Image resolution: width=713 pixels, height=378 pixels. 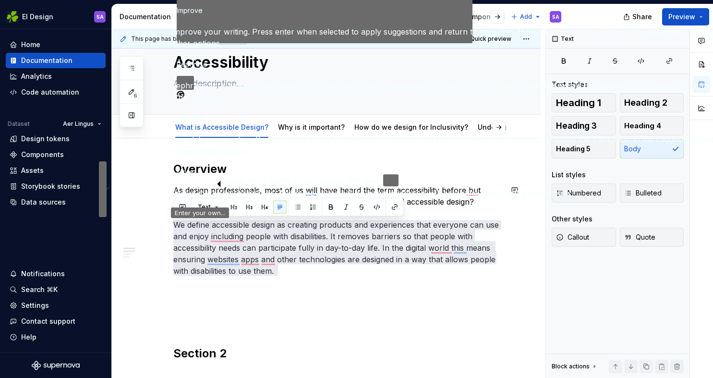 I want to click on img: 56b5df98-d96d-4d7e-807c-0afdf3bdaefa.png, so click(x=12, y=17).